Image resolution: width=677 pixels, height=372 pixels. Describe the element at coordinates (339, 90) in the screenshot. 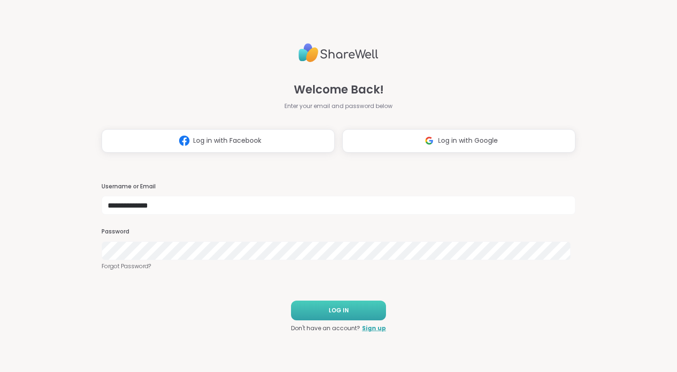

I see `span: Welcome Back!` at that location.